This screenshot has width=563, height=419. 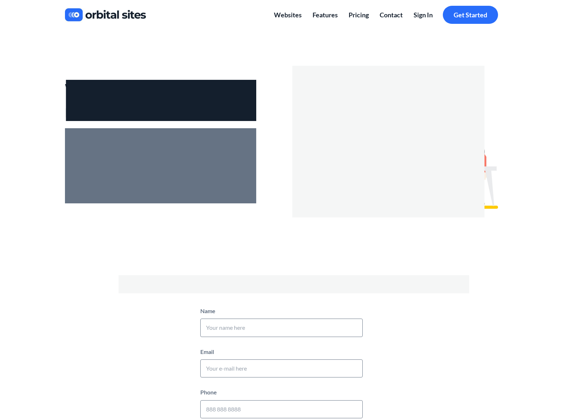 I want to click on input: Your e-mail here, so click(x=282, y=368).